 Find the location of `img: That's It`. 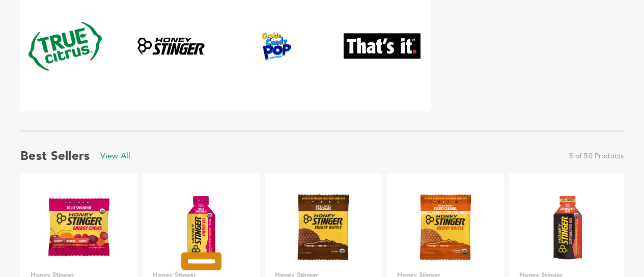

img: That's It is located at coordinates (381, 46).